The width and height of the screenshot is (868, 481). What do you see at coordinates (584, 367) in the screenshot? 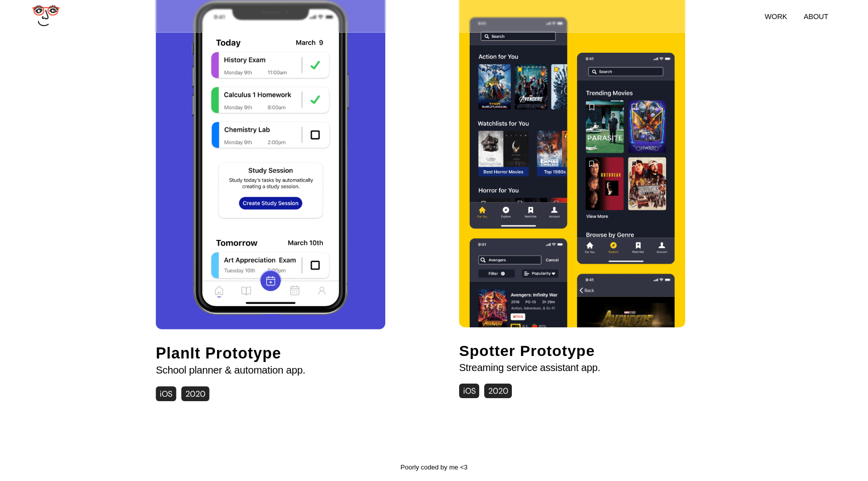
I see `p: Streaming service assistant app.` at bounding box center [584, 367].